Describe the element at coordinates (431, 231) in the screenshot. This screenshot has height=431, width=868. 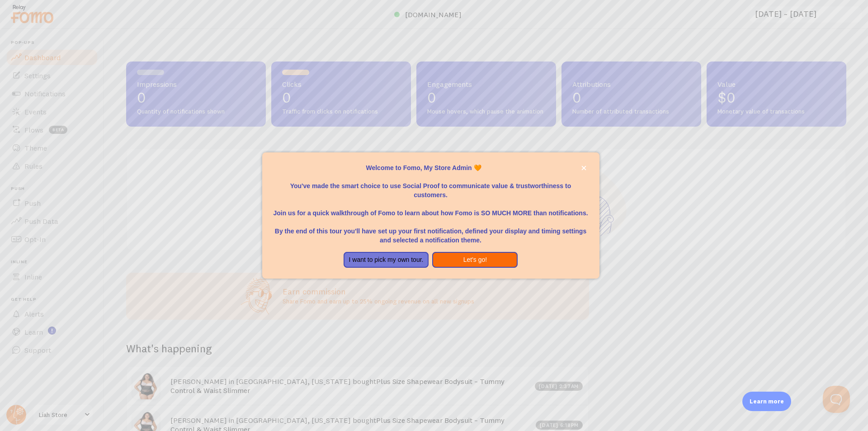
I see `p: By the end of this tour you'll have set up your first notification, defined your display and timi...` at that location.